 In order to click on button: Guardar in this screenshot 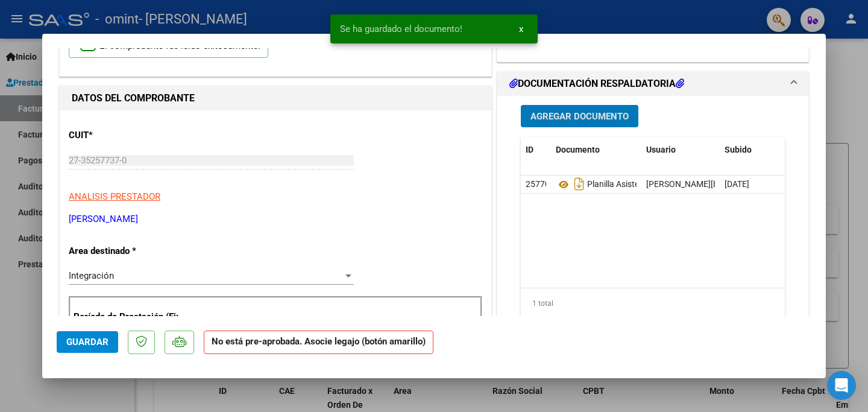, I will do `click(87, 342)`.